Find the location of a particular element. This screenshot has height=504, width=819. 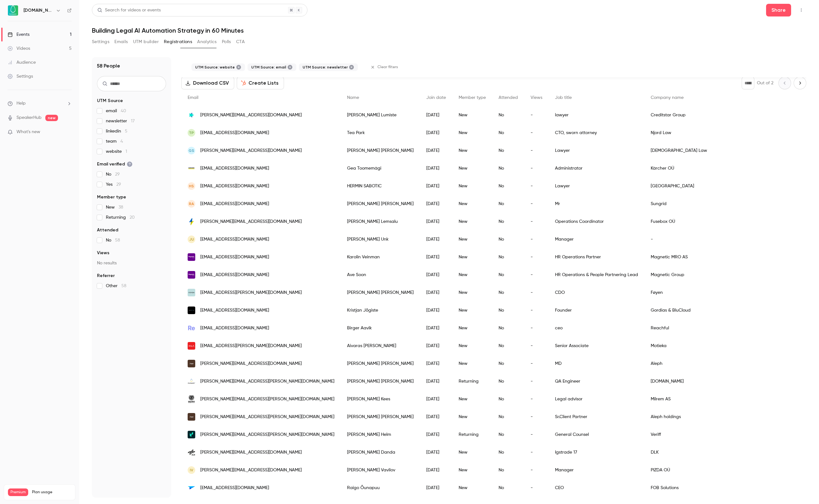

span: Returning is located at coordinates (120, 217).